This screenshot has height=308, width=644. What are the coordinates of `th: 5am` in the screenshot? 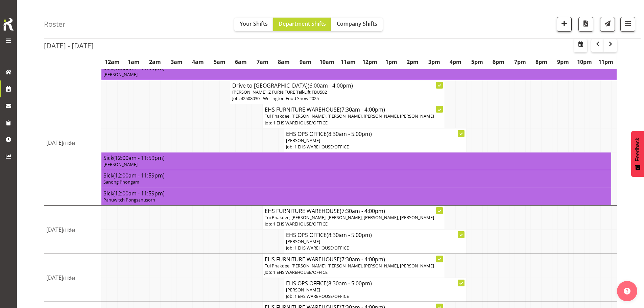 It's located at (220, 62).